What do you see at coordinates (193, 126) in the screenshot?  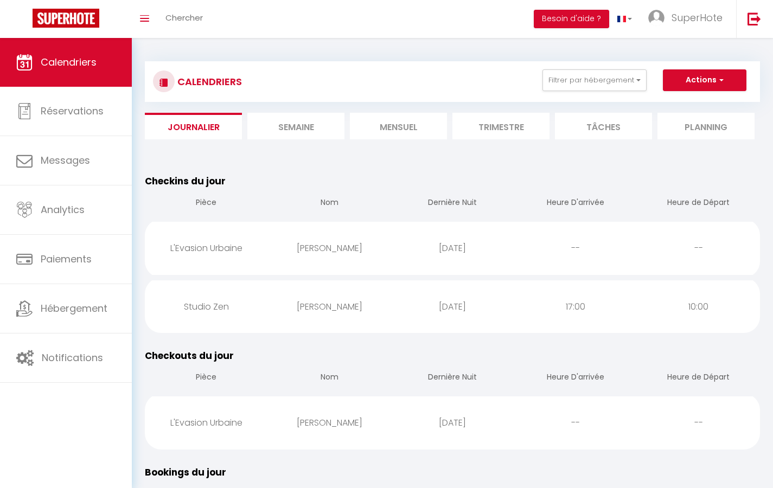 I see `li: Journalier` at bounding box center [193, 126].